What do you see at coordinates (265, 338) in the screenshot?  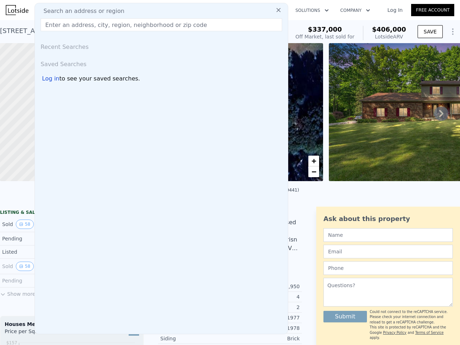 I see `div: Brick` at bounding box center [265, 338].